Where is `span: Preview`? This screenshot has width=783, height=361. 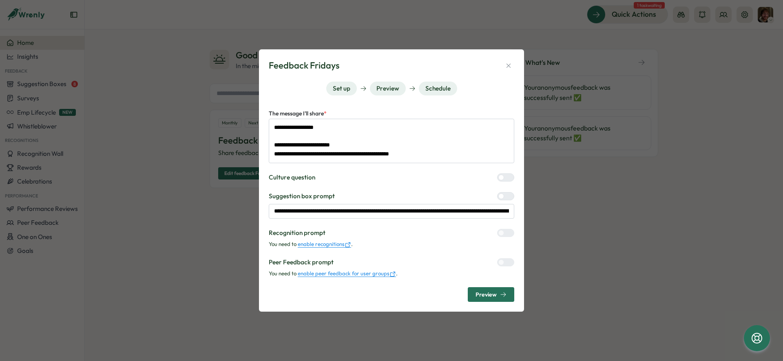
span: Preview is located at coordinates (486, 294).